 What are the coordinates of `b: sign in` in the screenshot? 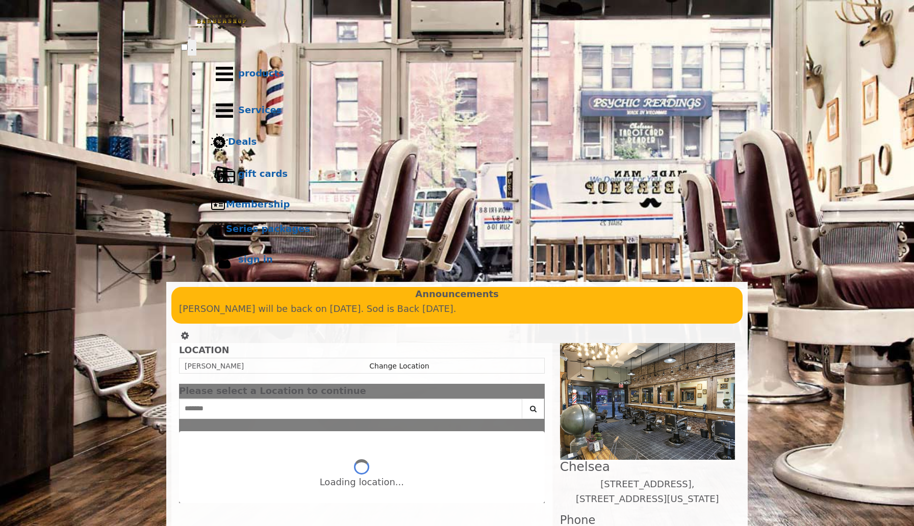 It's located at (256, 259).